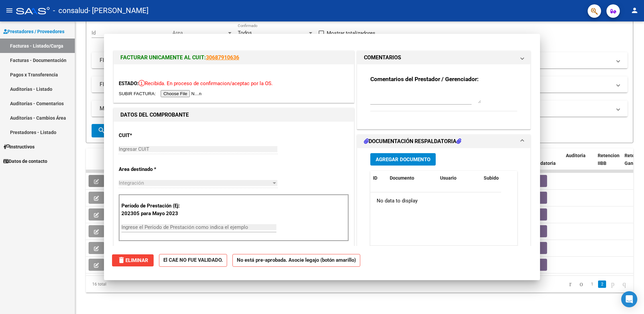 This screenshot has height=314, width=644. I want to click on strong: DATOS DEL COMPROBANTE, so click(155, 115).